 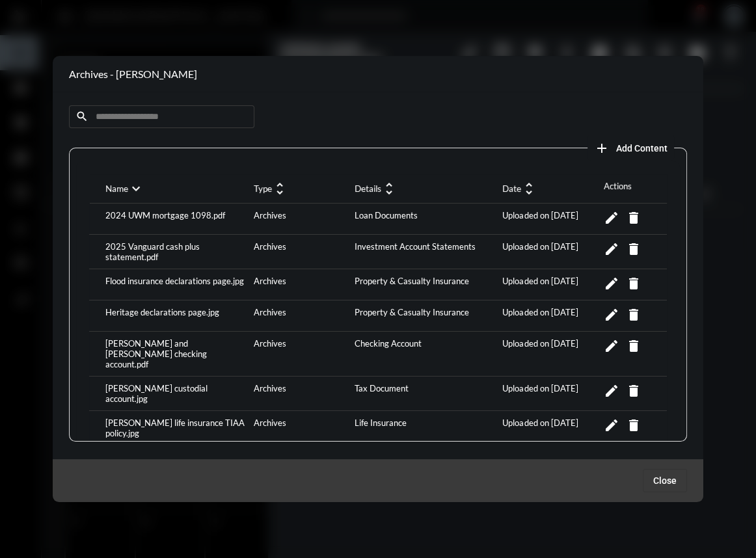 What do you see at coordinates (177, 219) in the screenshot?
I see `div: 2024 UWM mortgage 1098.pdf` at bounding box center [177, 219].